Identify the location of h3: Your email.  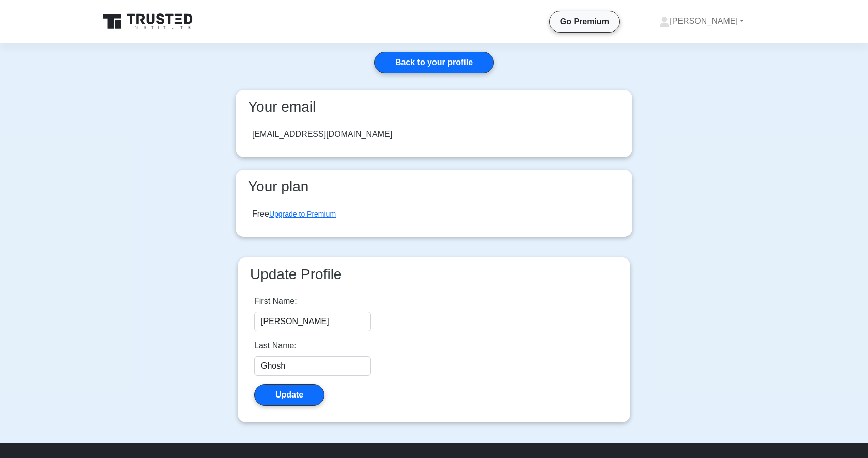
(434, 107).